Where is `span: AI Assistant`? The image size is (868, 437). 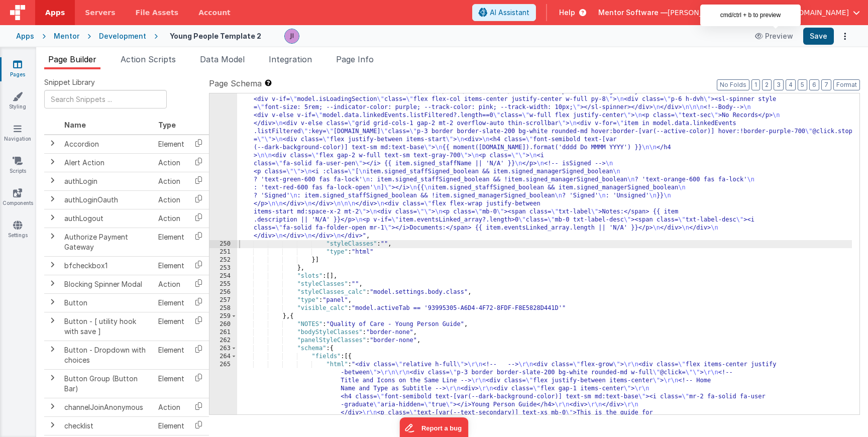 span: AI Assistant is located at coordinates (509, 13).